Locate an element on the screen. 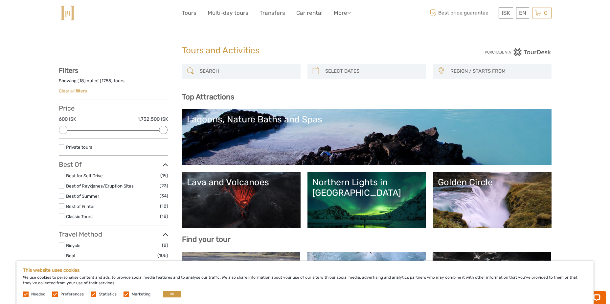 This screenshot has width=610, height=304. h3: Travel Method is located at coordinates (113, 234).